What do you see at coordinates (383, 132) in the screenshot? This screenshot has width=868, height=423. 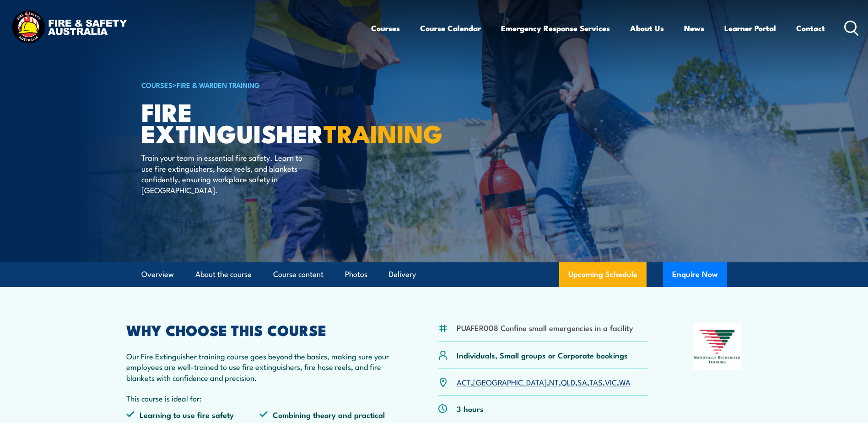 I see `strong: TRAINING` at bounding box center [383, 132].